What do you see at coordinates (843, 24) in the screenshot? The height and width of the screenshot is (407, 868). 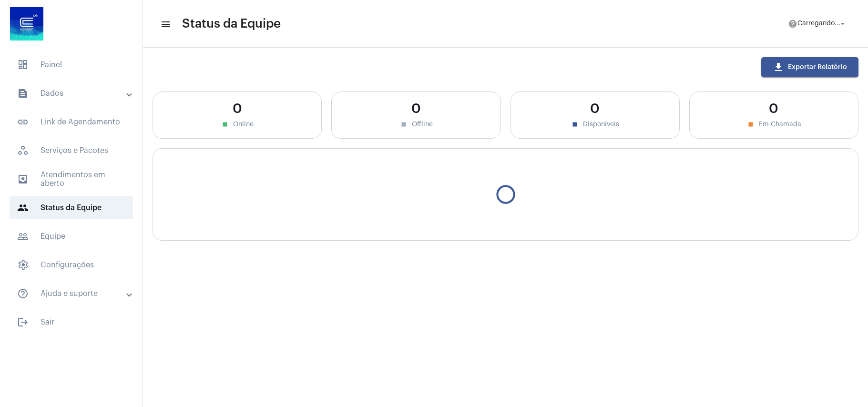 I see `mat-icon: arrow_drop_down` at bounding box center [843, 24].